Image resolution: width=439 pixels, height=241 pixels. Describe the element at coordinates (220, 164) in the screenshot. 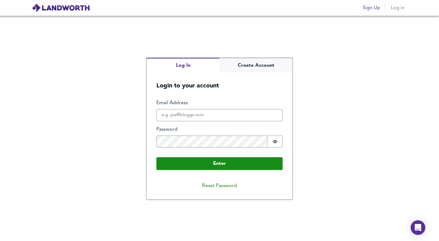

I see `button: Enter` at that location.